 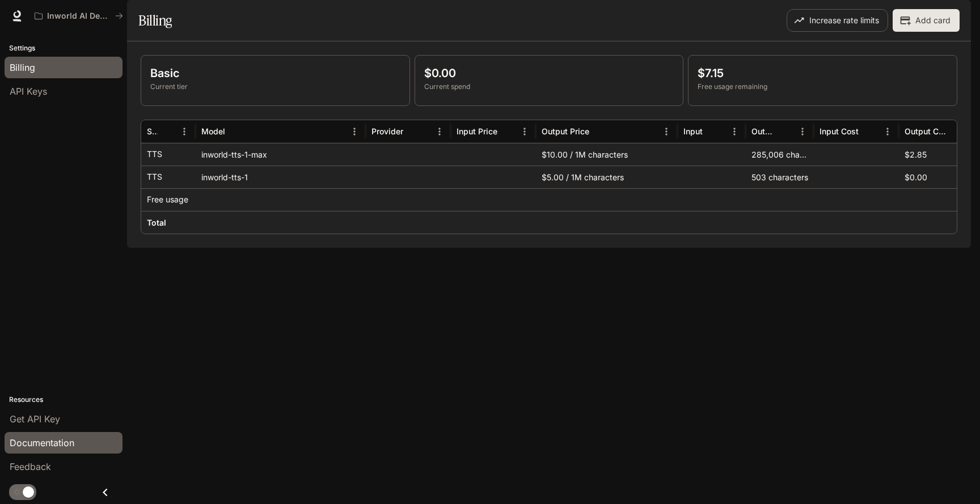 What do you see at coordinates (156, 223) in the screenshot?
I see `h6: Total` at bounding box center [156, 223].